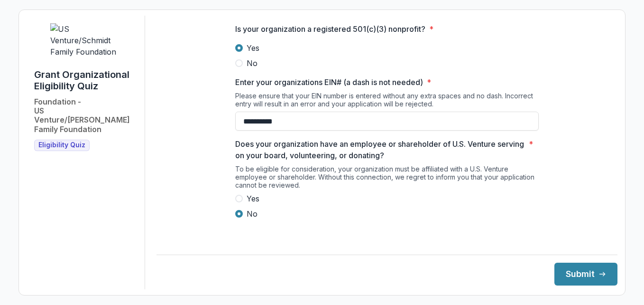  I want to click on p: Enter your organizations EIN# (a dash is not needed), so click(329, 82).